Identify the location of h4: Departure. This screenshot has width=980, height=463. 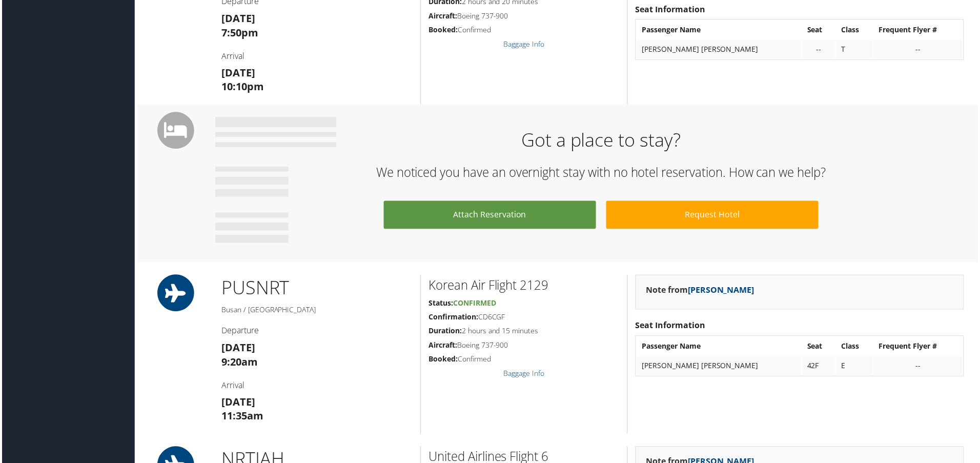
(316, 332).